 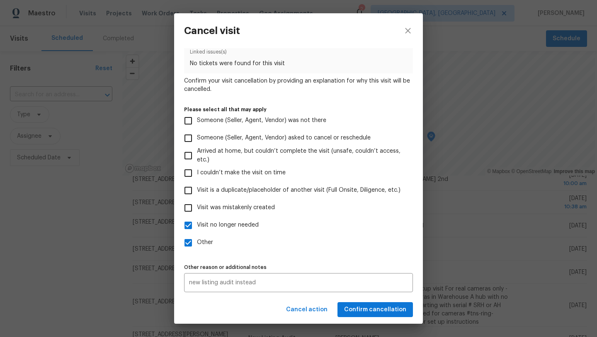 What do you see at coordinates (236, 207) in the screenshot?
I see `span: Visit was mistakenly created` at bounding box center [236, 207].